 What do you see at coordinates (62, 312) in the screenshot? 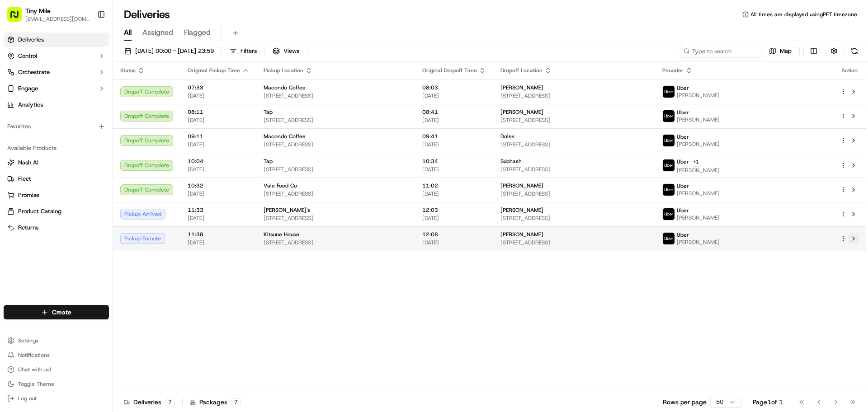
I see `span: Create` at bounding box center [62, 312].